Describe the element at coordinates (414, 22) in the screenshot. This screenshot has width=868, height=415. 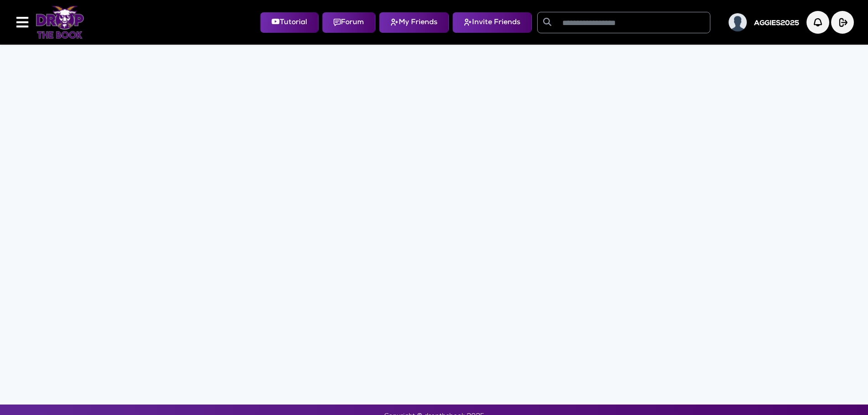
I see `button: My Friends` at that location.